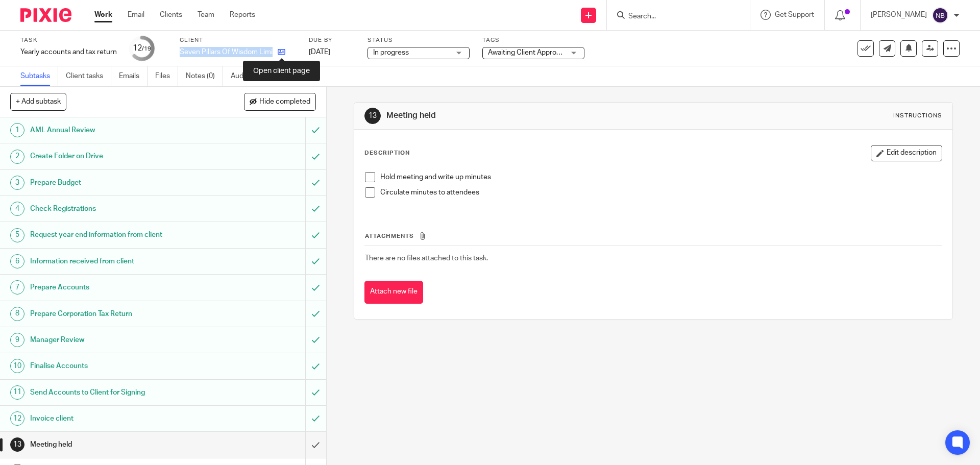 This screenshot has height=465, width=980. Describe the element at coordinates (526, 53) in the screenshot. I see `span: Awaiting Client Approval` at that location.